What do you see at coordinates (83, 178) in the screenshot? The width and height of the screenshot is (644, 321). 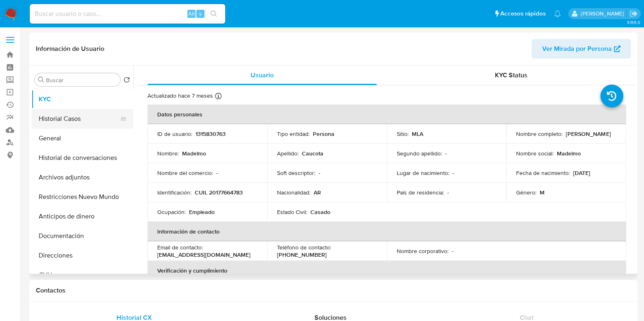 I see `button: Archivos adjuntos` at bounding box center [83, 178].